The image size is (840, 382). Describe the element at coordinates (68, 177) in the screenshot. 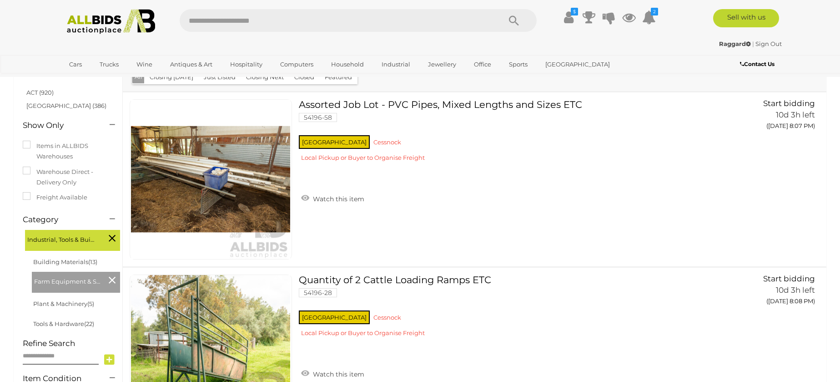

I see `label: Warehouse Direct - Delivery Only` at that location.